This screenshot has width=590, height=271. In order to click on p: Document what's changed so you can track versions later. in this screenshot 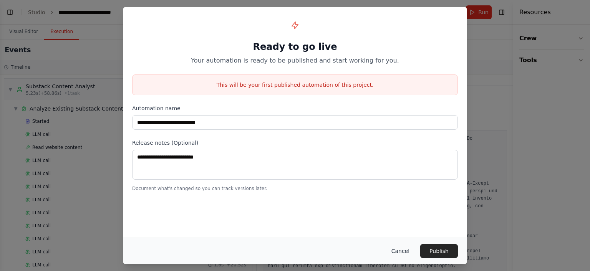, I will do `click(295, 189)`.